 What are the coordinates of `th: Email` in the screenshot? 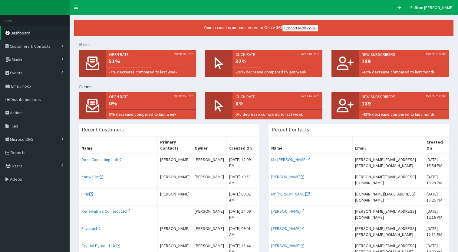 It's located at (388, 146).